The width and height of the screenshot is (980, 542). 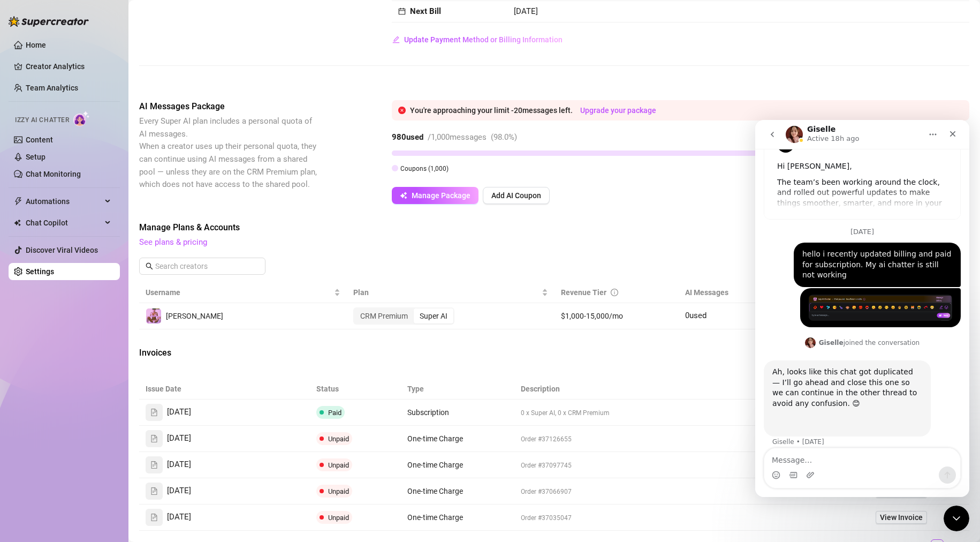 I want to click on button: Gif picker, so click(x=38, y=355).